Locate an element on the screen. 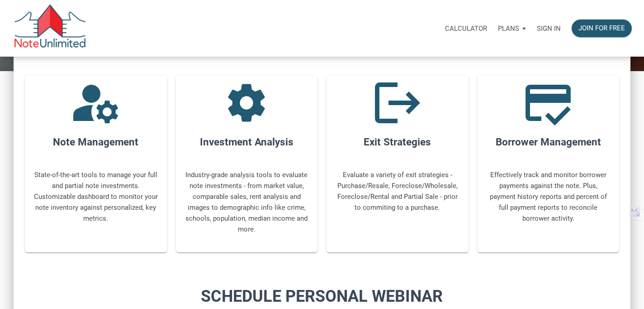  a: Calculator is located at coordinates (466, 28).